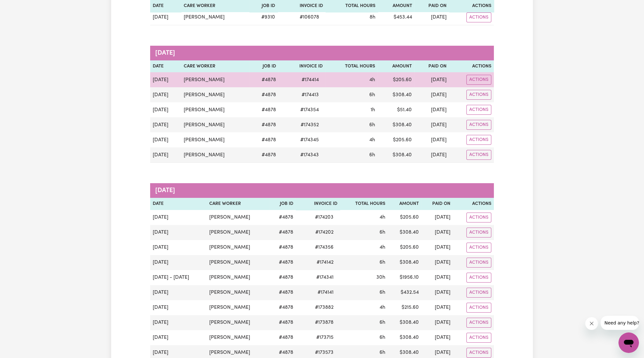 The width and height of the screenshot is (644, 358). I want to click on td: $ 432.54, so click(404, 292).